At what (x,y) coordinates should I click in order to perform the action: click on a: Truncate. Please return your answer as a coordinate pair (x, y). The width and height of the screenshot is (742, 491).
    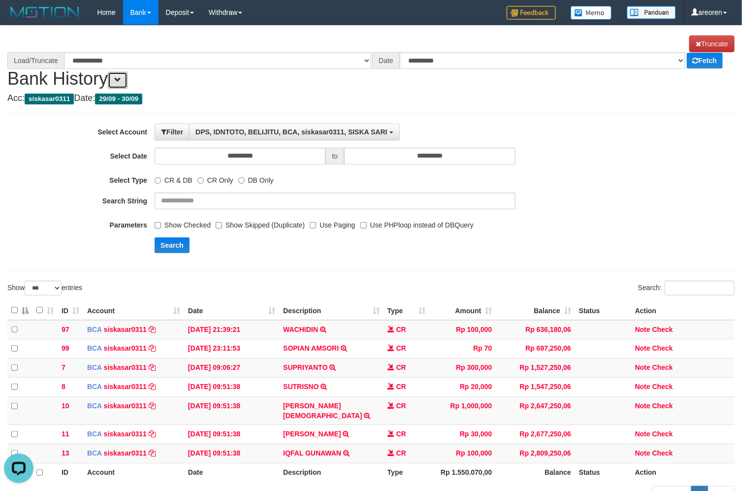
    Looking at the image, I should click on (712, 44).